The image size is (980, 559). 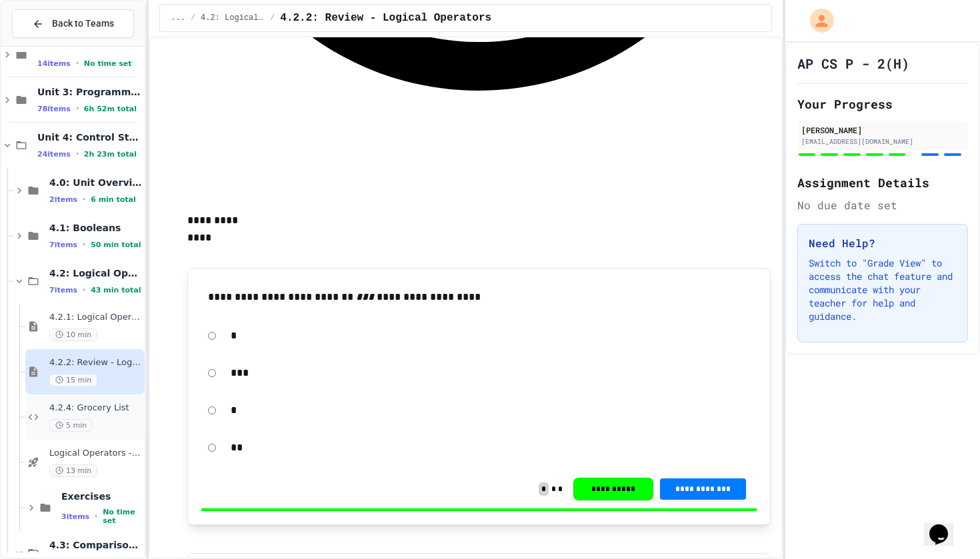 I want to click on div: No due date set, so click(x=883, y=205).